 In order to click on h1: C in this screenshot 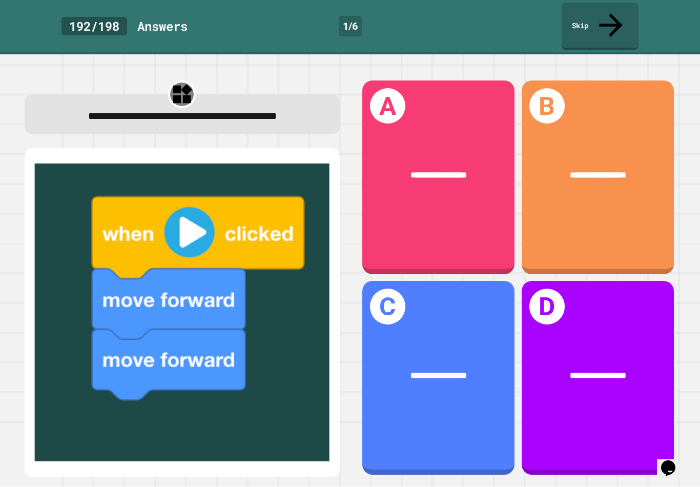, I will do `click(388, 306)`.